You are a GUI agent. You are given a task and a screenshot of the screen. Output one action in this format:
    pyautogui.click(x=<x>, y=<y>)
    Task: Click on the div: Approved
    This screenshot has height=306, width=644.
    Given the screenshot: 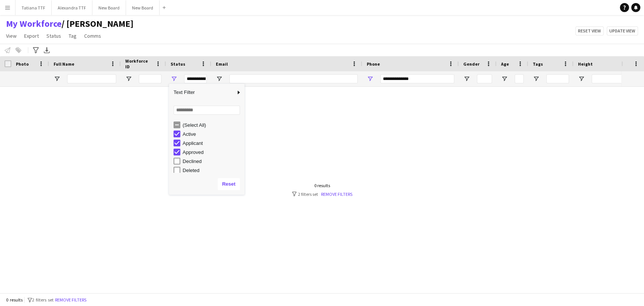 What is the action you would take?
    pyautogui.click(x=212, y=152)
    